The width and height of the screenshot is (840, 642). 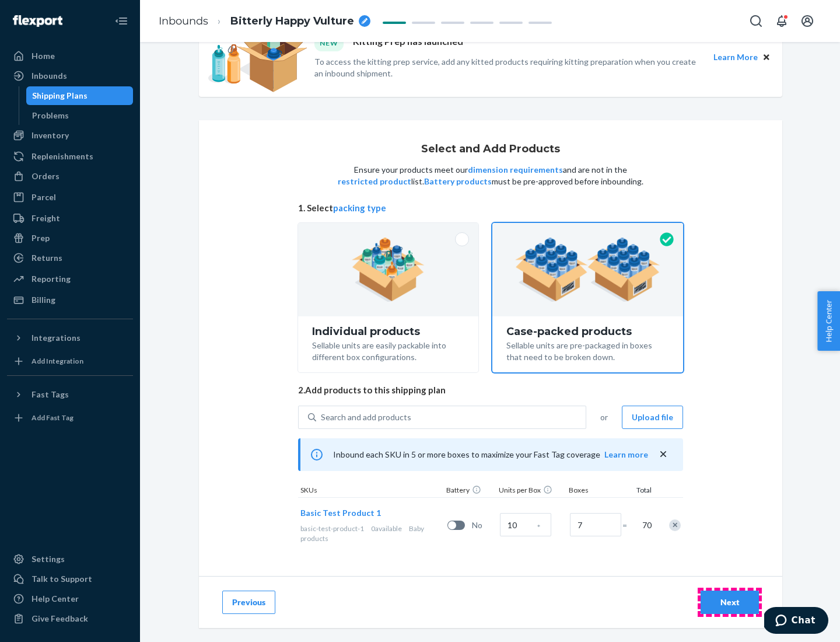 What do you see at coordinates (491, 454) in the screenshot?
I see `div: Inbound each SKU in 5 or more boxes to maximize your Fast Tag coverage` at bounding box center [491, 454].